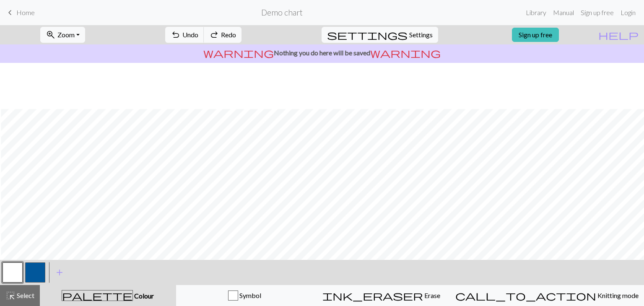  What do you see at coordinates (25, 296) in the screenshot?
I see `span: Select` at bounding box center [25, 296].